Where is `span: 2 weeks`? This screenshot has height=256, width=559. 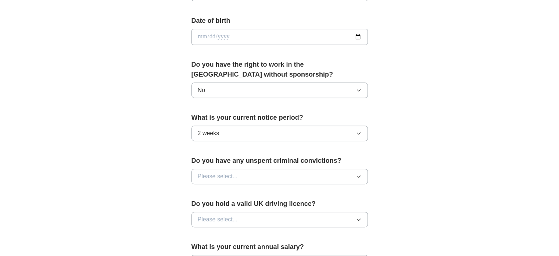
span: 2 weeks is located at coordinates (209, 133).